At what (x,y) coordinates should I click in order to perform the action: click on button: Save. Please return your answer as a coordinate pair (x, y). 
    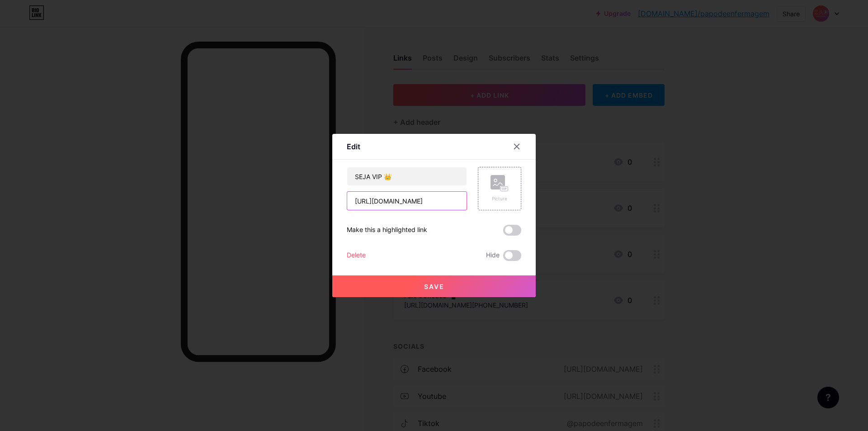
    Looking at the image, I should click on (434, 286).